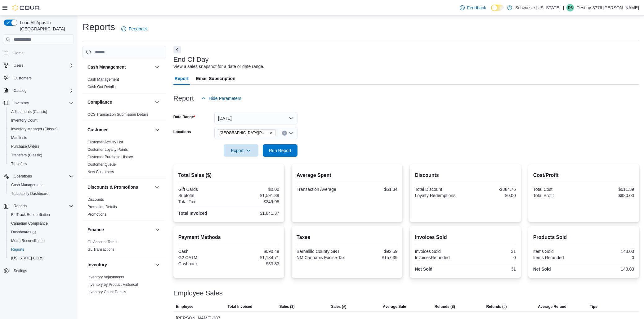 Image resolution: width=644 pixels, height=319 pixels. I want to click on div: G2 CATM, so click(203, 258).